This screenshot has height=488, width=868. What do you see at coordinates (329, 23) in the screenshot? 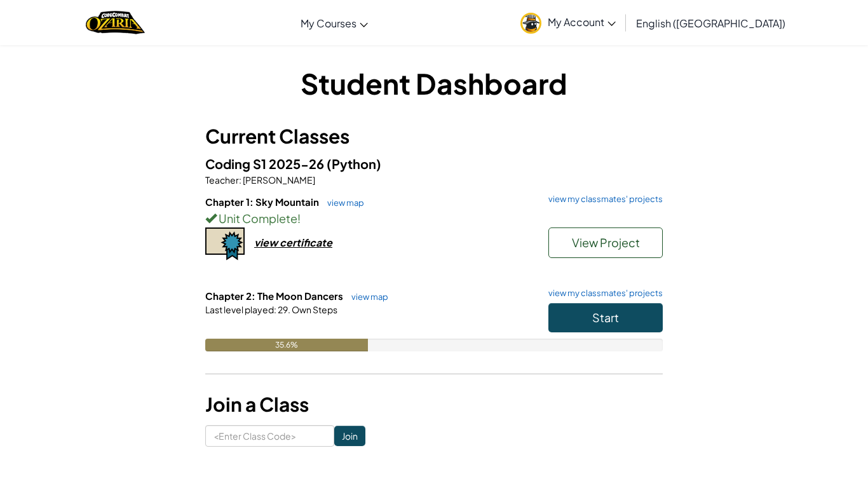
I see `span: My Courses` at bounding box center [329, 23].